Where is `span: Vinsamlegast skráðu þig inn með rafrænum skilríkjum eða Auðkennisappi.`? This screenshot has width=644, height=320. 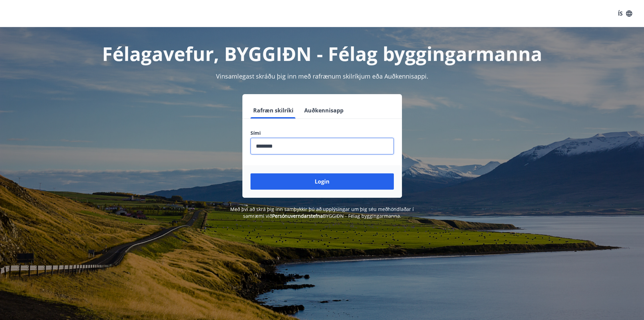 span: Vinsamlegast skráðu þig inn með rafrænum skilríkjum eða Auðkennisappi. is located at coordinates (322, 76).